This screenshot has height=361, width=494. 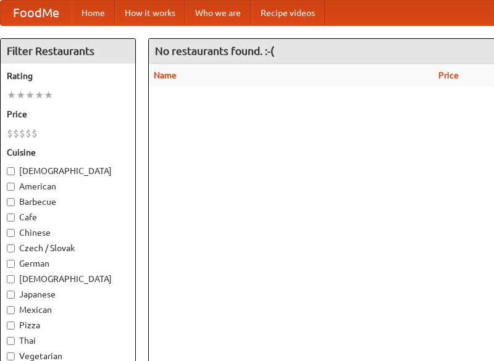 What do you see at coordinates (11, 202) in the screenshot?
I see `input: Barbecue` at bounding box center [11, 202].